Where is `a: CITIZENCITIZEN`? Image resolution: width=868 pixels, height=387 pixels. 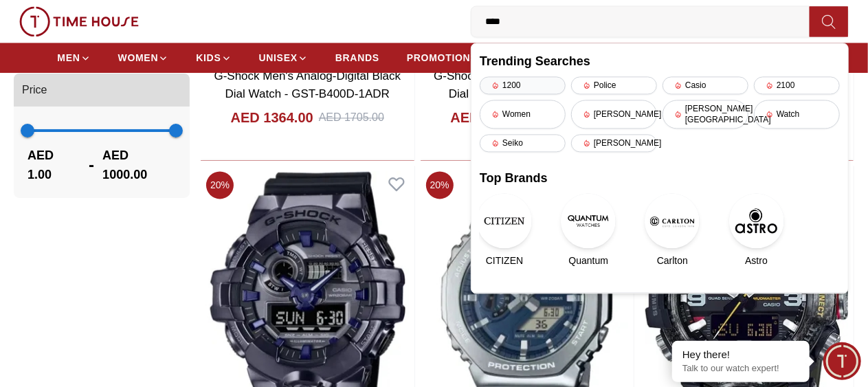 a: CITIZENCITIZEN is located at coordinates (504, 230).